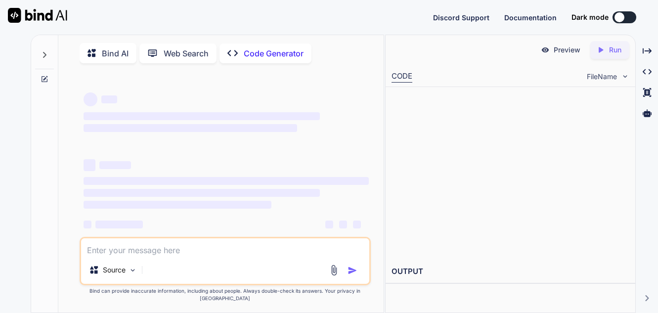 This screenshot has height=313, width=658. What do you see at coordinates (334, 270) in the screenshot?
I see `img: attachment` at bounding box center [334, 270].